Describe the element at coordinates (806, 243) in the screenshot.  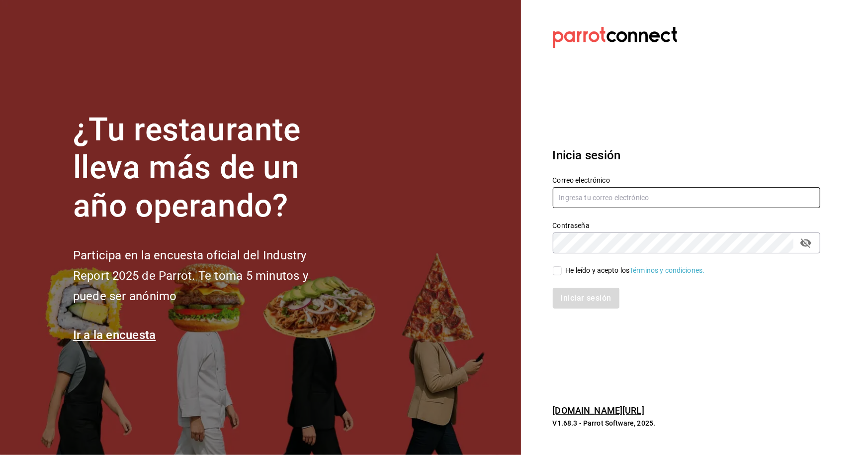
I see `button: passwordField` at that location.